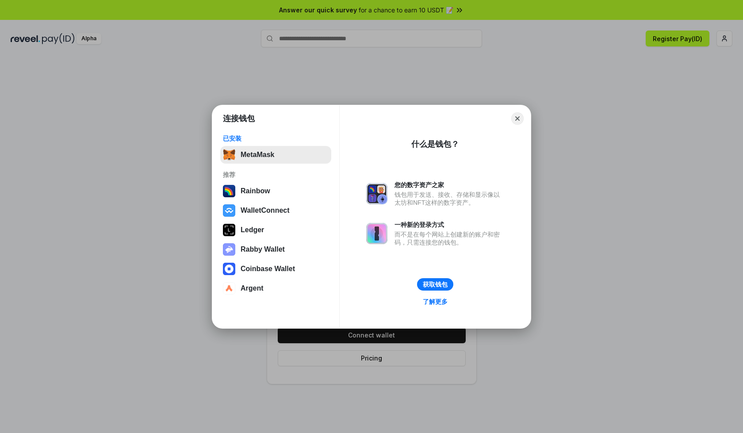  What do you see at coordinates (229, 191) in the screenshot?
I see `img: svg+xml,%3Csvg%20width%3D%22120%22%20height%3D%22120%22%20viewBox%3D%220%200%20120%20120%22%20fil...` at bounding box center [229, 191].